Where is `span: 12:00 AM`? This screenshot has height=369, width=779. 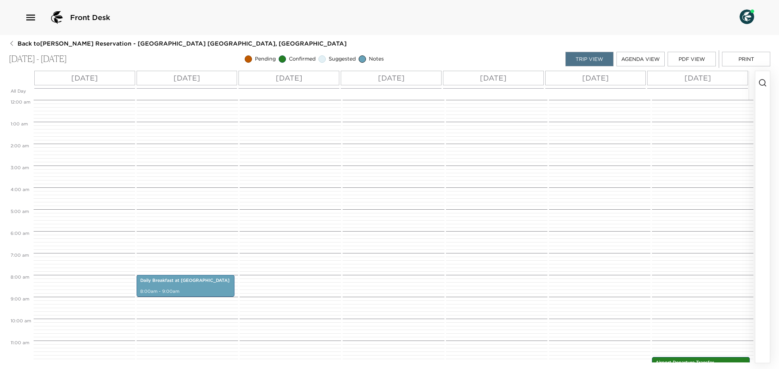
span: 12:00 AM is located at coordinates (20, 102).